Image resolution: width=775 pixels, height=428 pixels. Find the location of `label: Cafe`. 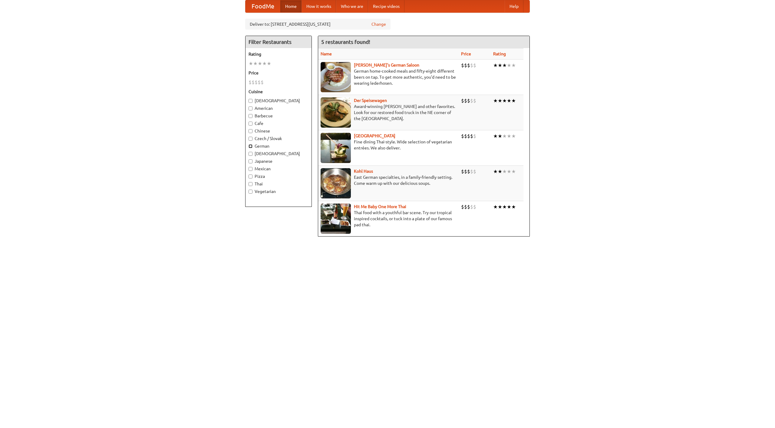

label: Cafe is located at coordinates (279, 124).